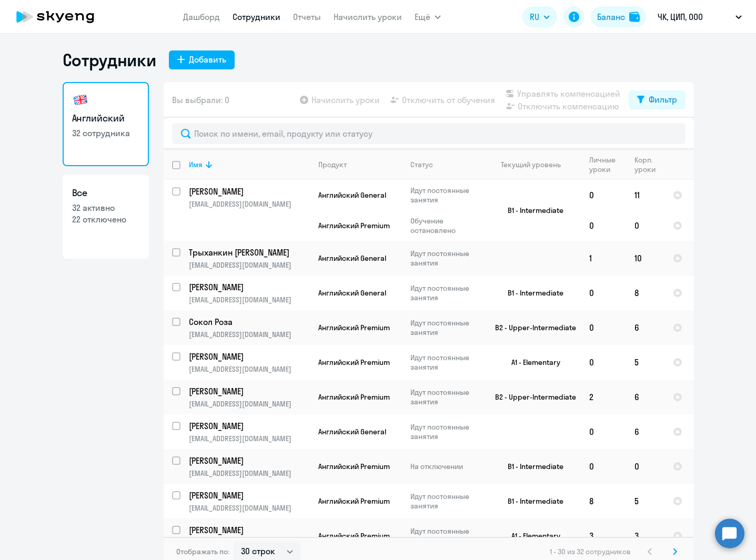 The height and width of the screenshot is (560, 756). I want to click on div: Добавить, so click(207, 60).